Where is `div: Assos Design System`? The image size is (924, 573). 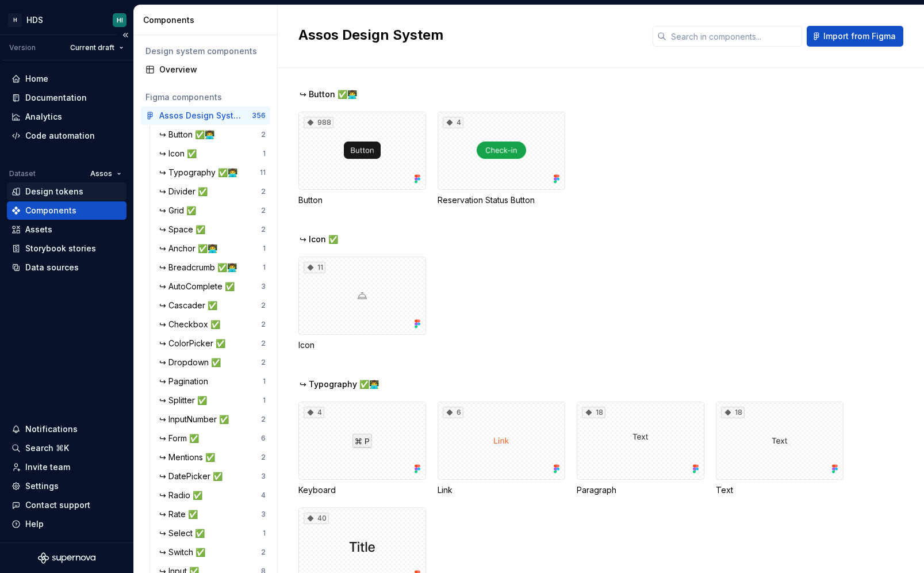 div: Assos Design System is located at coordinates (202, 116).